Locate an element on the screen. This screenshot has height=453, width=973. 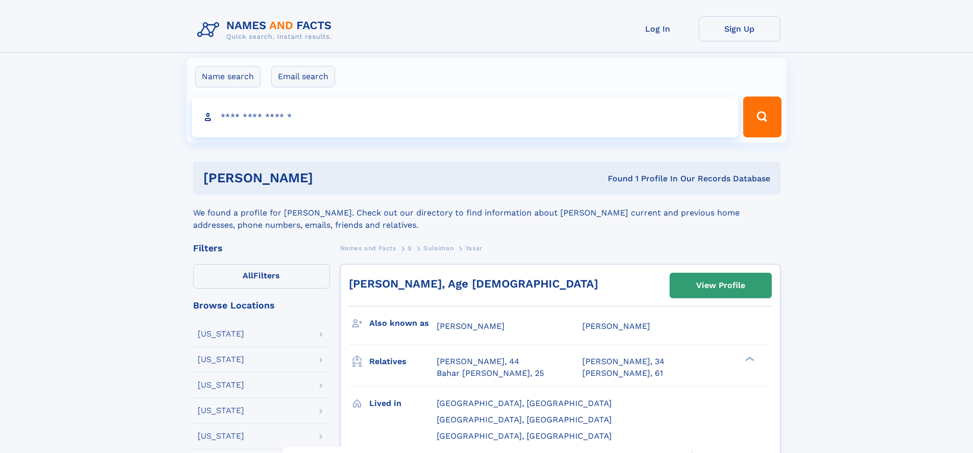
a: Names and Facts is located at coordinates (368, 248).